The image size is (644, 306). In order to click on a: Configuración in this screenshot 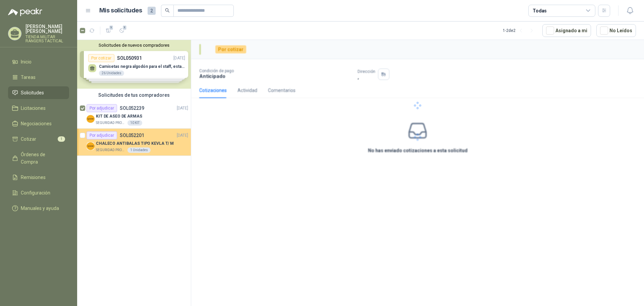, I will do `click(39, 193)`.